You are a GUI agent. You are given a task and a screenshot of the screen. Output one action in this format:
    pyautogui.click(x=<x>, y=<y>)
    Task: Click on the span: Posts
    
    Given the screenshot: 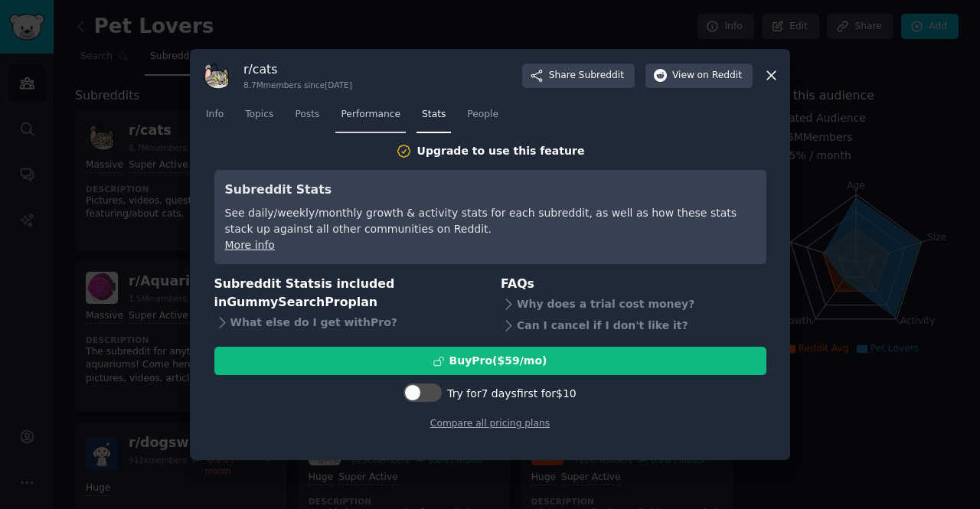 What is the action you would take?
    pyautogui.click(x=307, y=115)
    